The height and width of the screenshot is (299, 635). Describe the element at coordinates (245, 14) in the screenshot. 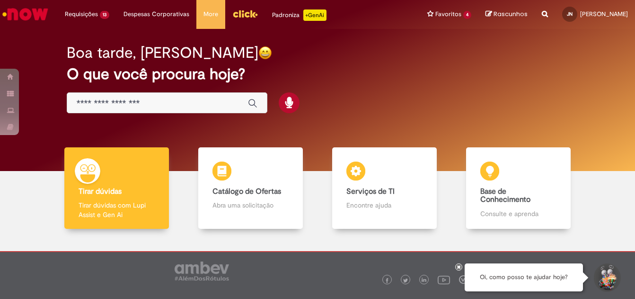

I see `img: click_logo_yellow_360x200.png` at that location.